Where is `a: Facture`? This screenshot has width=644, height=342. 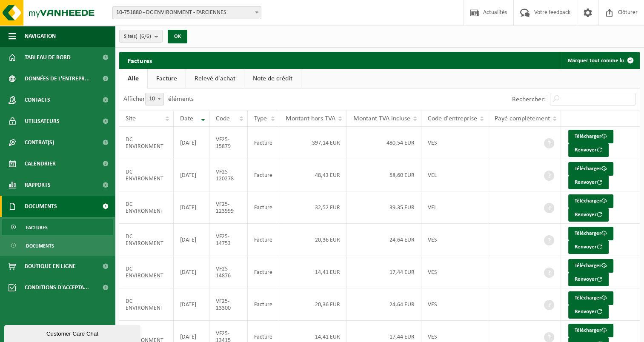 a: Facture is located at coordinates (167, 79).